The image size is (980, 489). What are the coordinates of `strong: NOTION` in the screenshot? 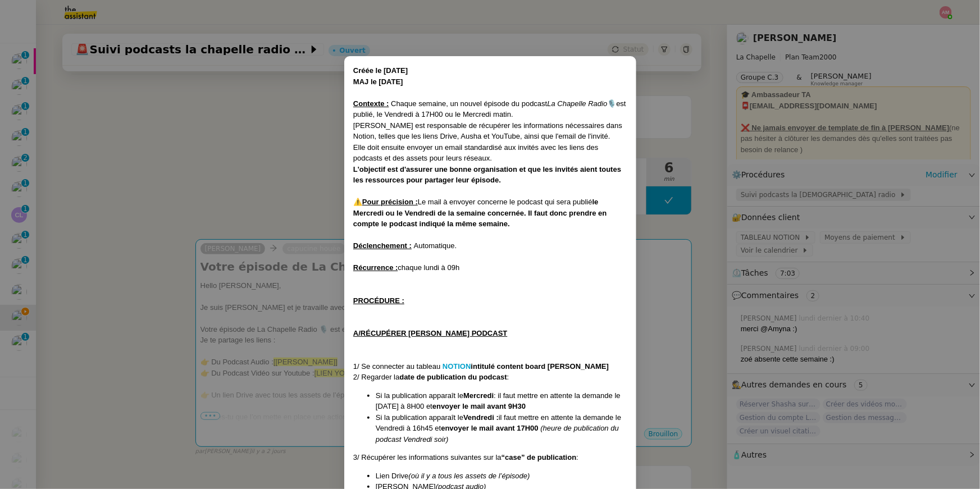 It's located at (457, 366).